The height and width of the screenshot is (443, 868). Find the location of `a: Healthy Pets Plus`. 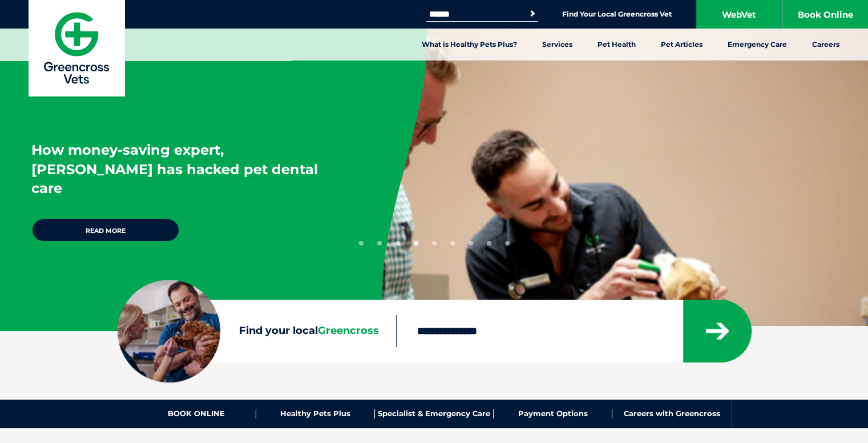

a: Healthy Pets Plus is located at coordinates (316, 414).